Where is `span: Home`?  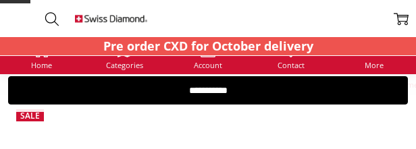
span: Home is located at coordinates (41, 65).